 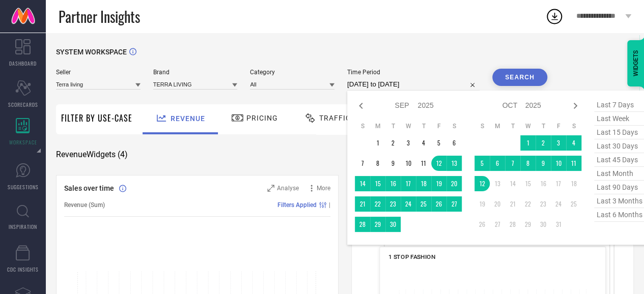 What do you see at coordinates (97, 118) in the screenshot?
I see `span: Filter By Use-Case` at bounding box center [97, 118].